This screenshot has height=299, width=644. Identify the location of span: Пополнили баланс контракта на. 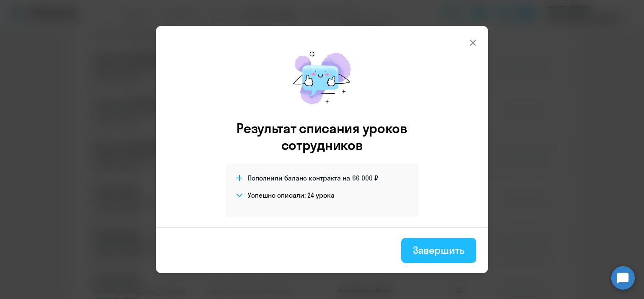
(299, 178).